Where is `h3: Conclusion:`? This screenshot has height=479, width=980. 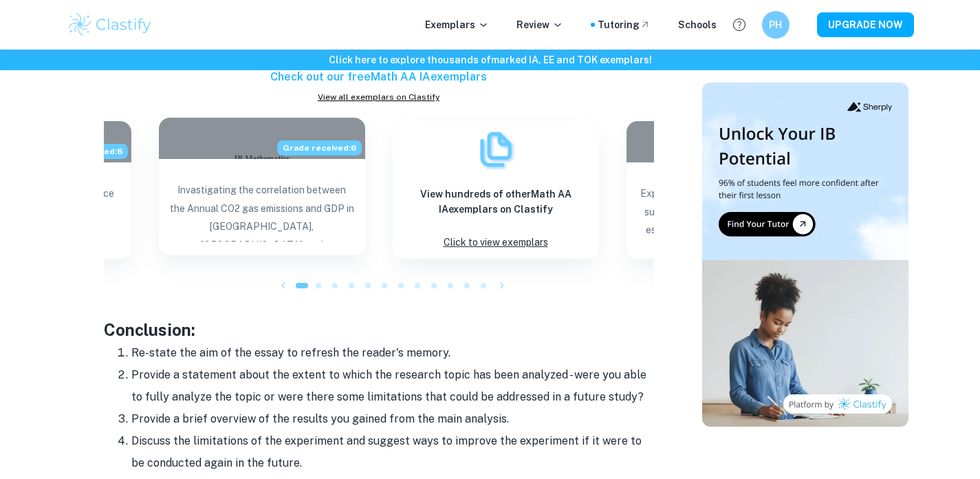
h3: Conclusion: is located at coordinates (379, 330).